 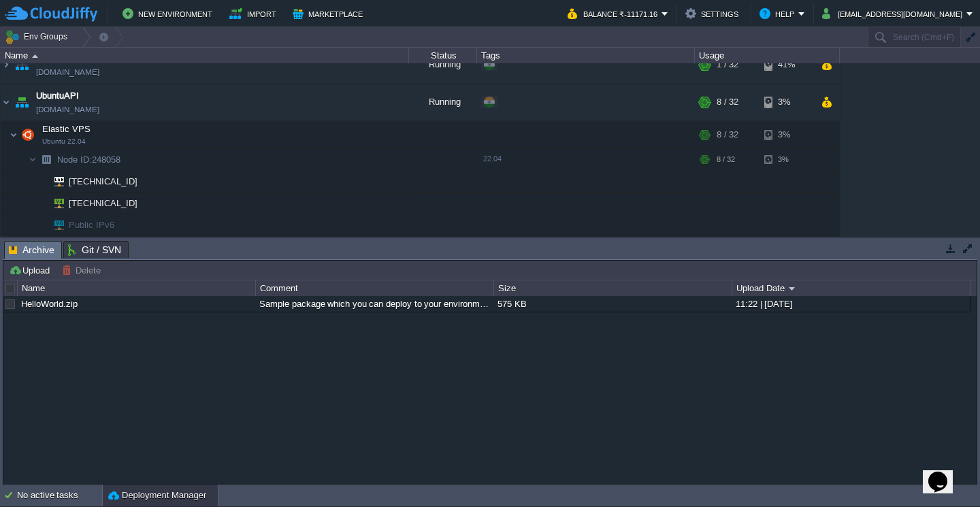 What do you see at coordinates (492, 159) in the screenshot?
I see `span: 22.04` at bounding box center [492, 159].